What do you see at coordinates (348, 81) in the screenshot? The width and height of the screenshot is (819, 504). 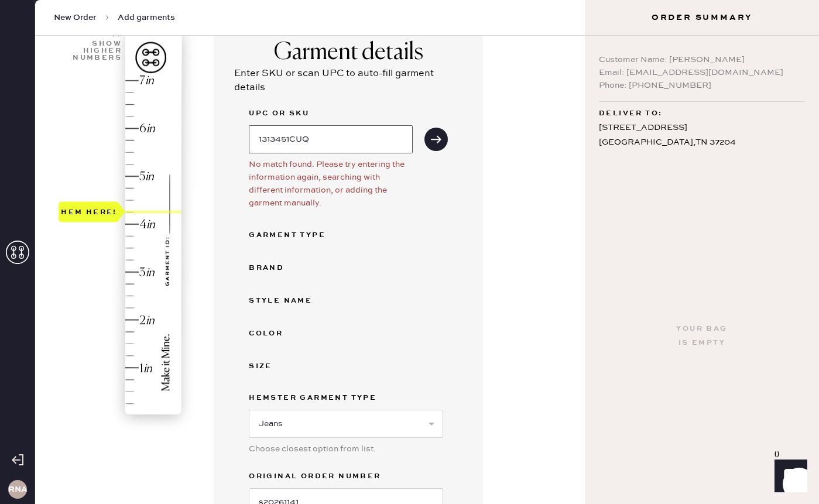 I see `div: Enter SKU or scan UPC to auto-fill garment details` at bounding box center [348, 81].